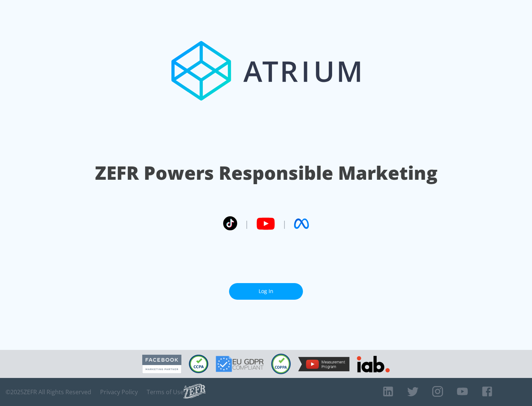  I want to click on a: Terms of Use, so click(165, 392).